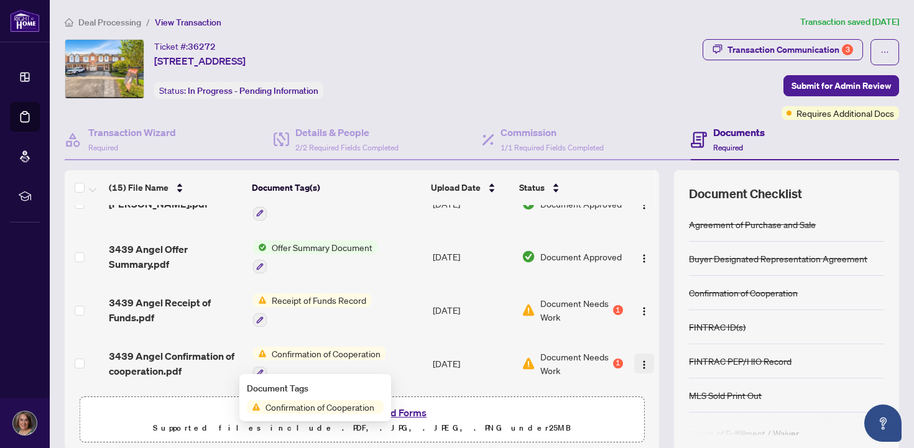 The image size is (914, 448). I want to click on th: (15) File Name, so click(175, 188).